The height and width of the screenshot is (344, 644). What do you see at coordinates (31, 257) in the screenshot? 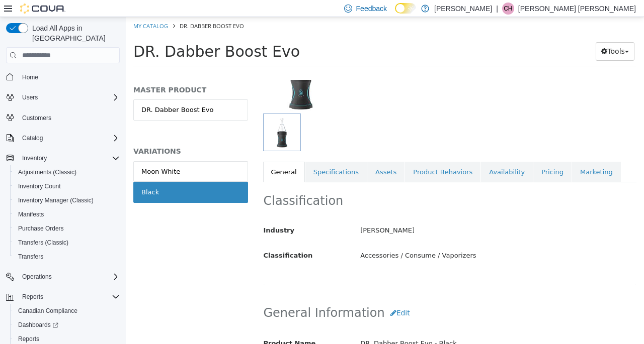
I see `a: Transfers` at bounding box center [31, 257].